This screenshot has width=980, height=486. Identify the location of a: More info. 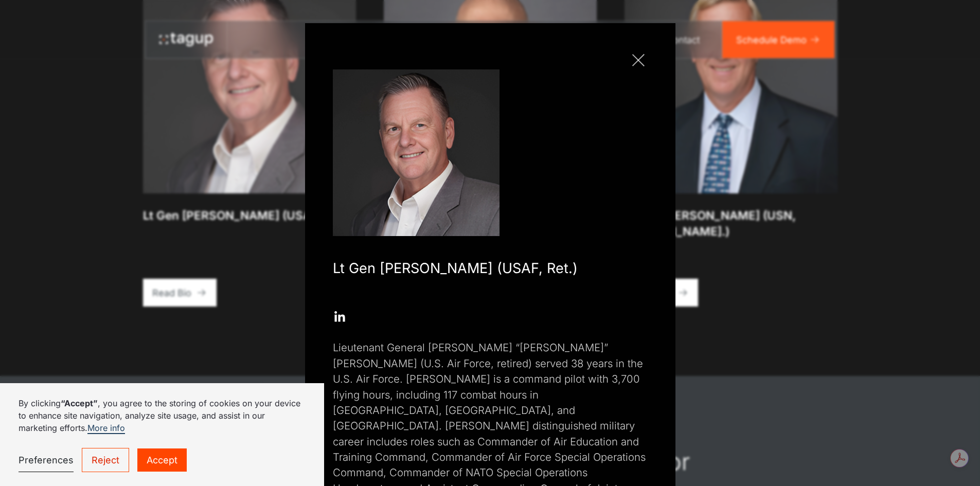
(106, 429).